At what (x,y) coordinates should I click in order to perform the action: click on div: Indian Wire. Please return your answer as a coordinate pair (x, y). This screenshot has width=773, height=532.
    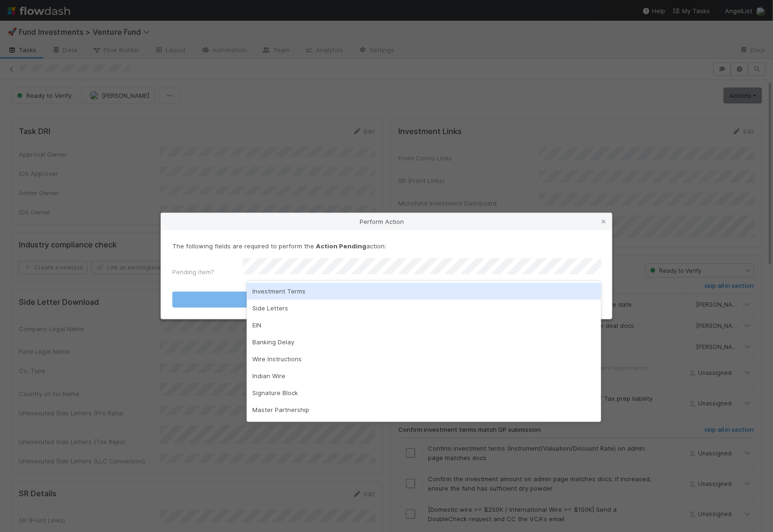
    Looking at the image, I should click on (424, 376).